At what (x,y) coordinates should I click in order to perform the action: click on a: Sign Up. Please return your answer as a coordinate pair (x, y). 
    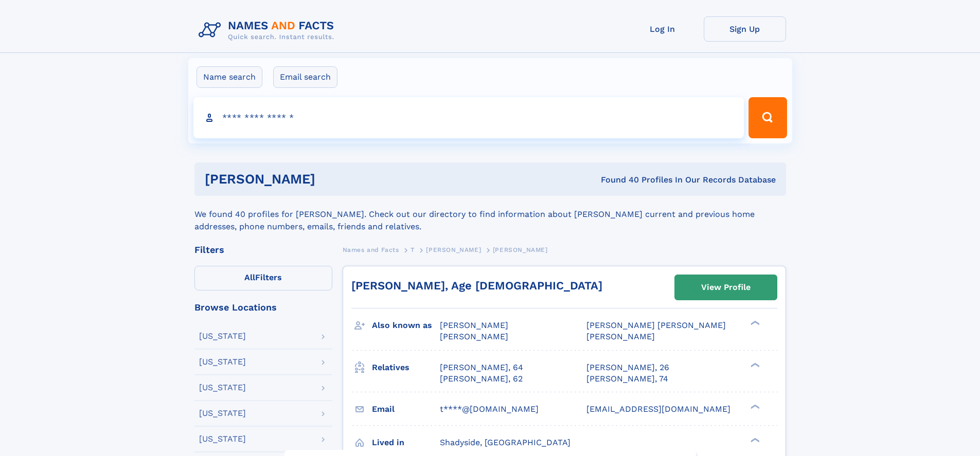
    Looking at the image, I should click on (744, 29).